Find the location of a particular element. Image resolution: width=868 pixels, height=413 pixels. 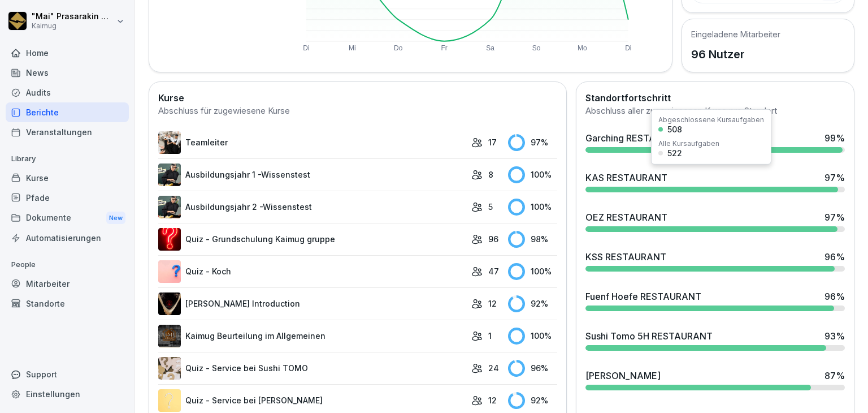

div: Pfade is located at coordinates (67, 197).